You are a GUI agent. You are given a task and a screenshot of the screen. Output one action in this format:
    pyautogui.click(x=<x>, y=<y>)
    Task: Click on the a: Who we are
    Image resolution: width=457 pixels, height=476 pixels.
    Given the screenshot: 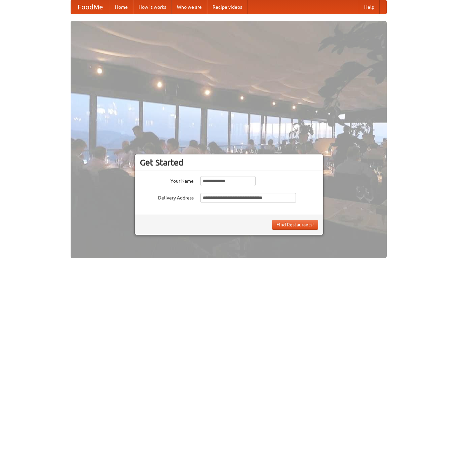 What is the action you would take?
    pyautogui.click(x=189, y=7)
    